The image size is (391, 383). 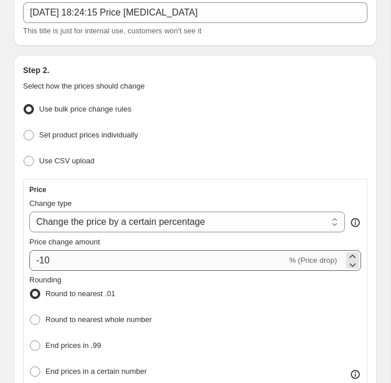 I want to click on span: Use CSV upload, so click(x=67, y=160).